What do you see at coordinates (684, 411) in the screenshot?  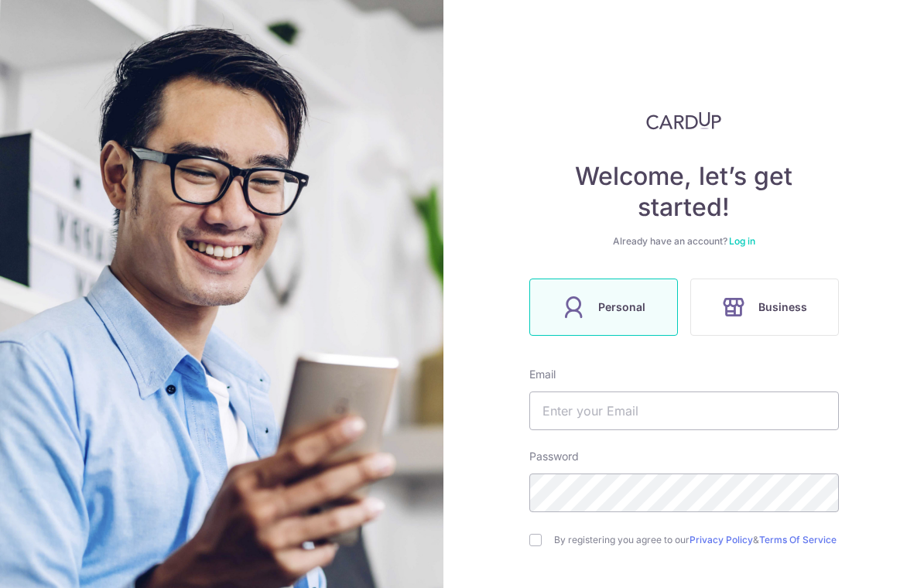 I see `input: Enter your Email` at bounding box center [684, 411].